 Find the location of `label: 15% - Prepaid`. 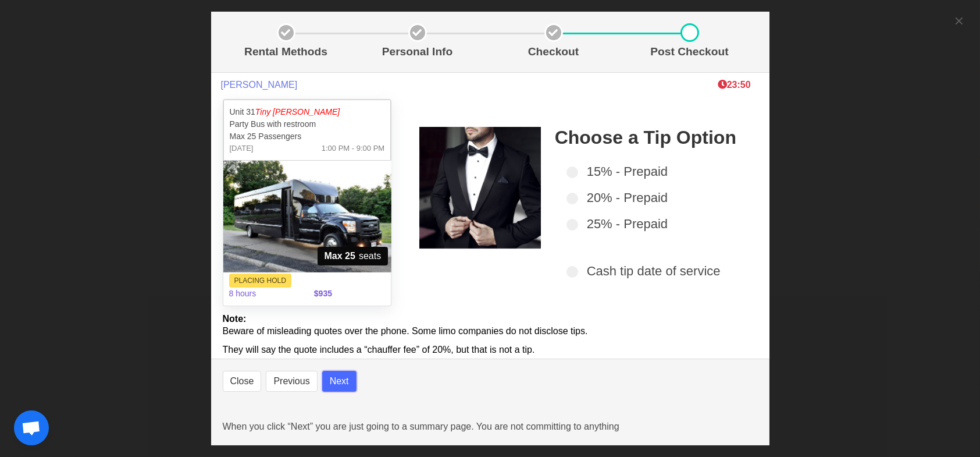

label: 15% - Prepaid is located at coordinates (655, 171).